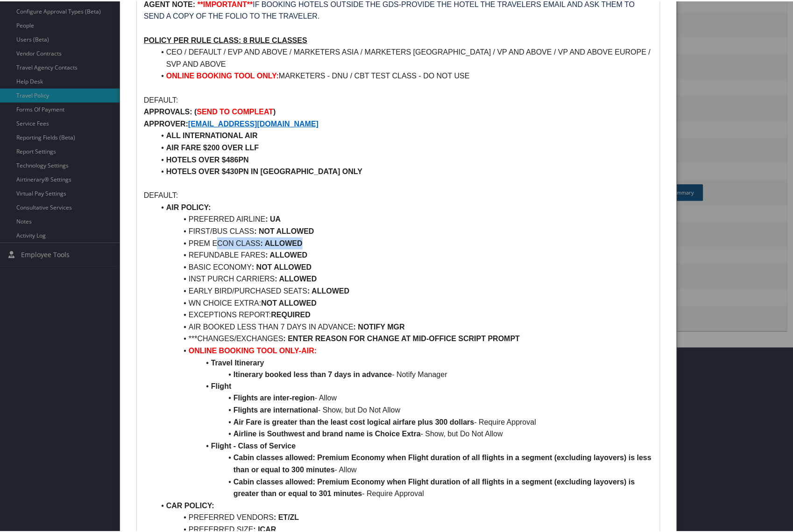 The height and width of the screenshot is (532, 793). What do you see at coordinates (168, 110) in the screenshot?
I see `strong: APPROVALS:` at bounding box center [168, 110].